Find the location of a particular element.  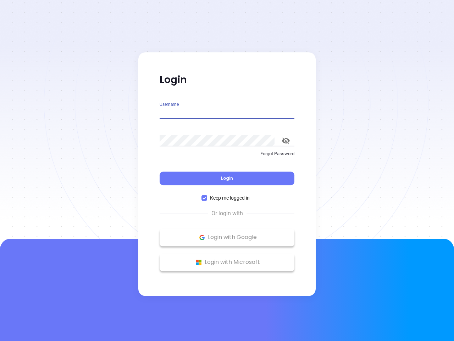

button: Microsoft Logo Login with Microsoft is located at coordinates (227, 262).